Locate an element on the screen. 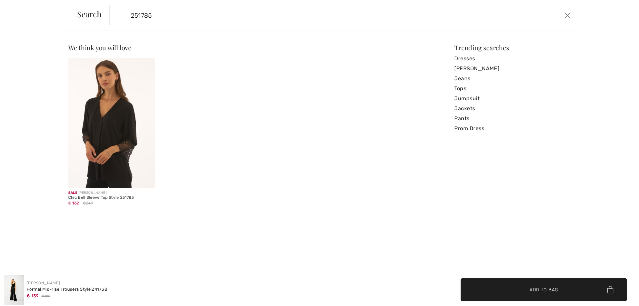  span: Search is located at coordinates (89, 14).